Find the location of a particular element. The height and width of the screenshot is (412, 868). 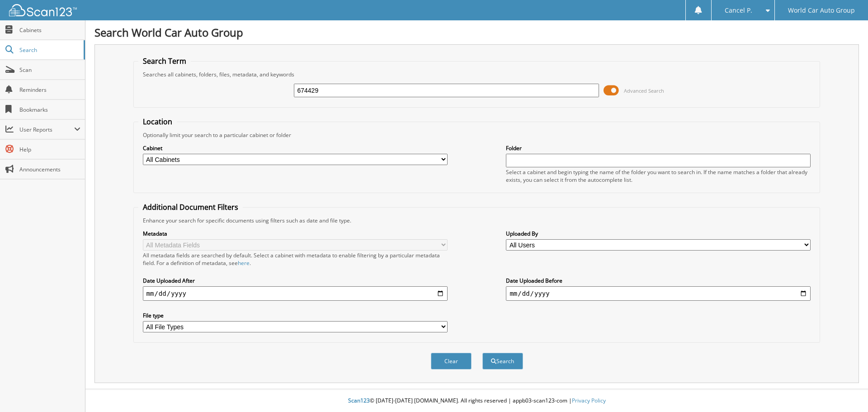

h1: Search World Car Auto Group is located at coordinates (477, 32).